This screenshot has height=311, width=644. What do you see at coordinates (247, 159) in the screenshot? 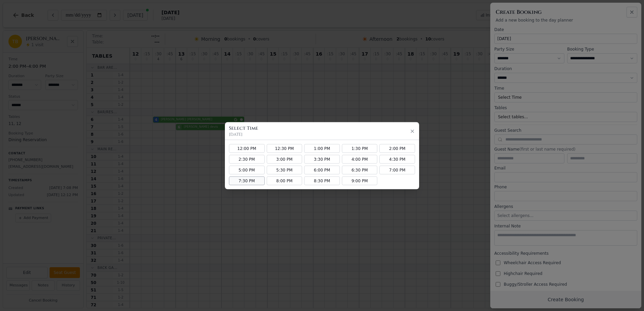
I see `button: 2:30 PM` at bounding box center [247, 159].